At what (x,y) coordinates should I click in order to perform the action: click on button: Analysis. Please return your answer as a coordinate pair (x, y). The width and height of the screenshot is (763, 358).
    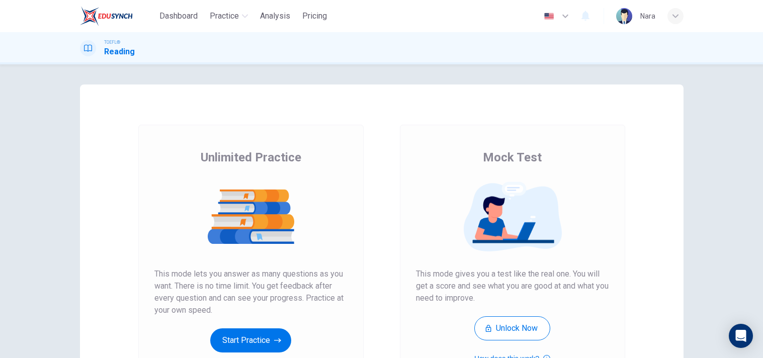
    Looking at the image, I should click on (275, 16).